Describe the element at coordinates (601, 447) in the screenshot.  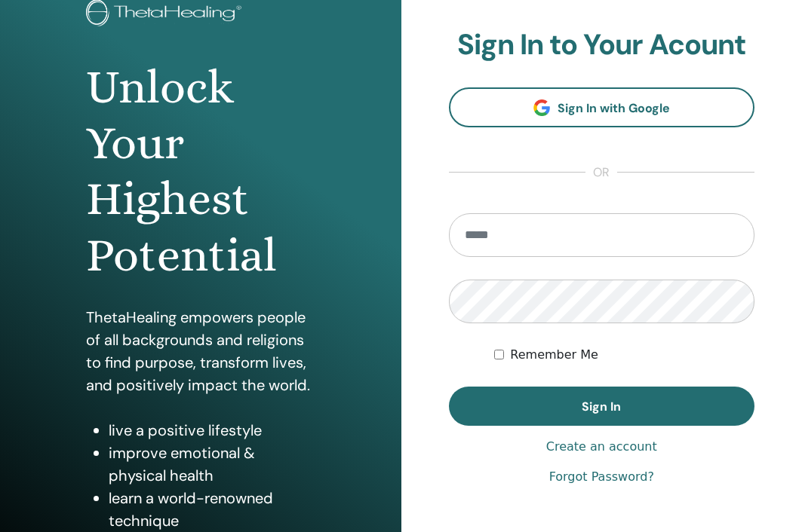
I see `a: Create an account` at that location.